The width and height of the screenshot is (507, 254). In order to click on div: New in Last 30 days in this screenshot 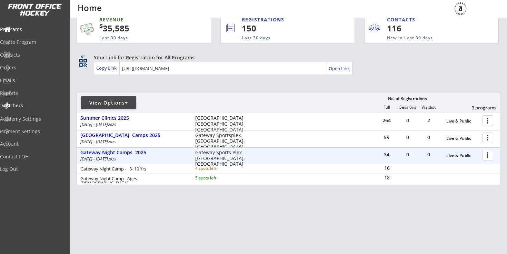, I will do `click(426, 38)`.